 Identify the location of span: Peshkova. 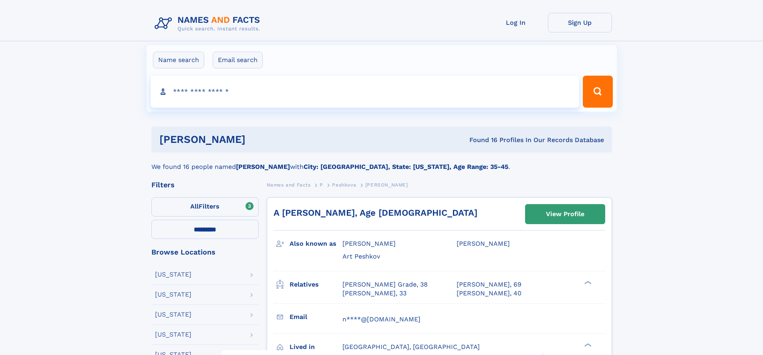
(344, 185).